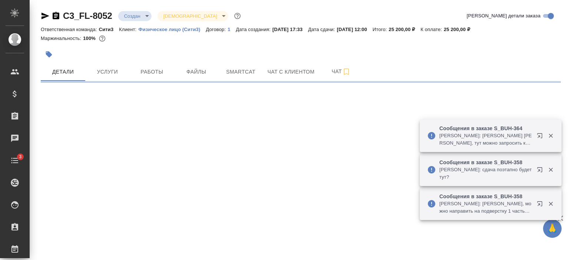 This screenshot has width=569, height=260. I want to click on p: Маржинальность:, so click(62, 38).